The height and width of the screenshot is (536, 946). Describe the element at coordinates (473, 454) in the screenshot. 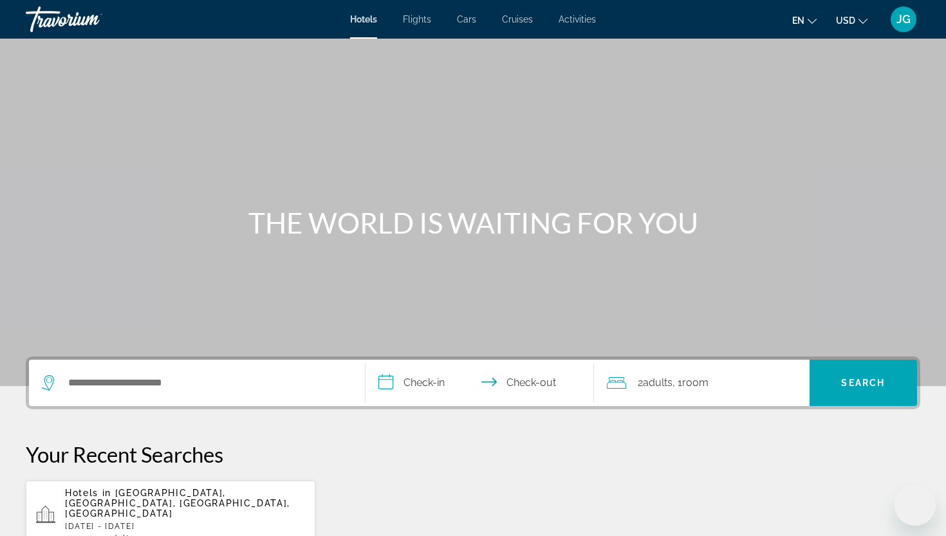

I see `p: Your Recent Searches` at that location.